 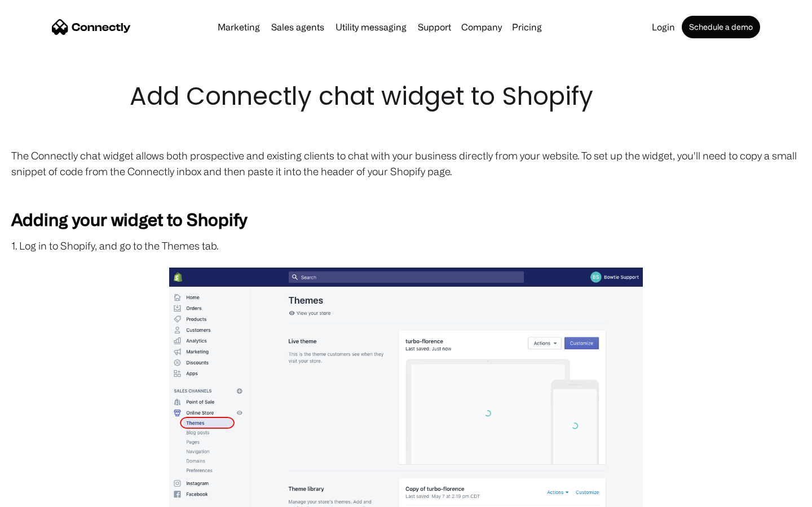 What do you see at coordinates (720, 27) in the screenshot?
I see `a: Schedule a demo` at bounding box center [720, 27].